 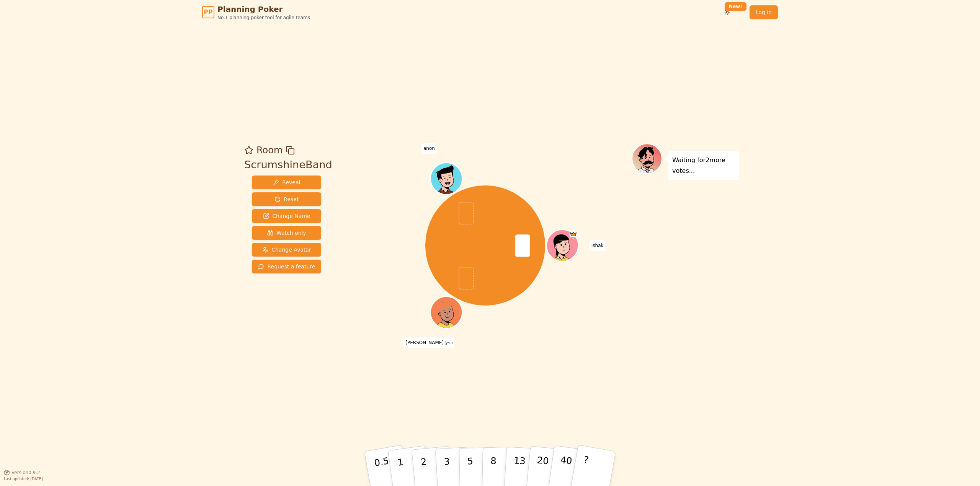 What do you see at coordinates (264, 9) in the screenshot?
I see `span: Planning Poker` at bounding box center [264, 9].